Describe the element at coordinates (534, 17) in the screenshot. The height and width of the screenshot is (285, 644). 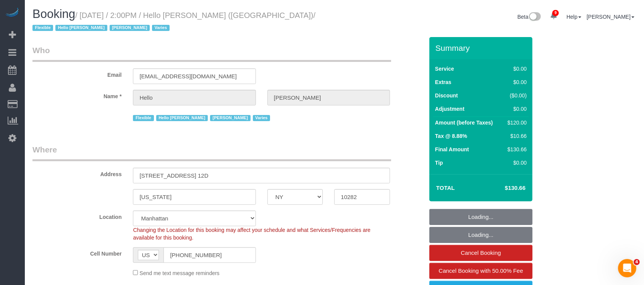
I see `img: New interface` at that location.